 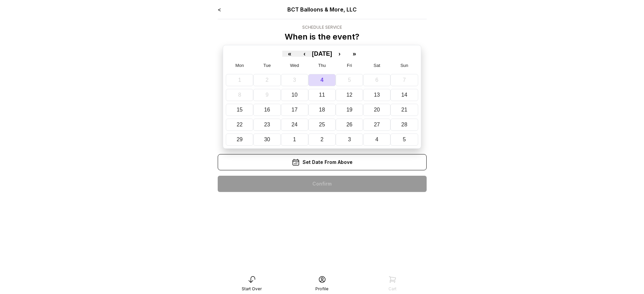 I want to click on abbr: September 4, 2025, so click(x=322, y=79).